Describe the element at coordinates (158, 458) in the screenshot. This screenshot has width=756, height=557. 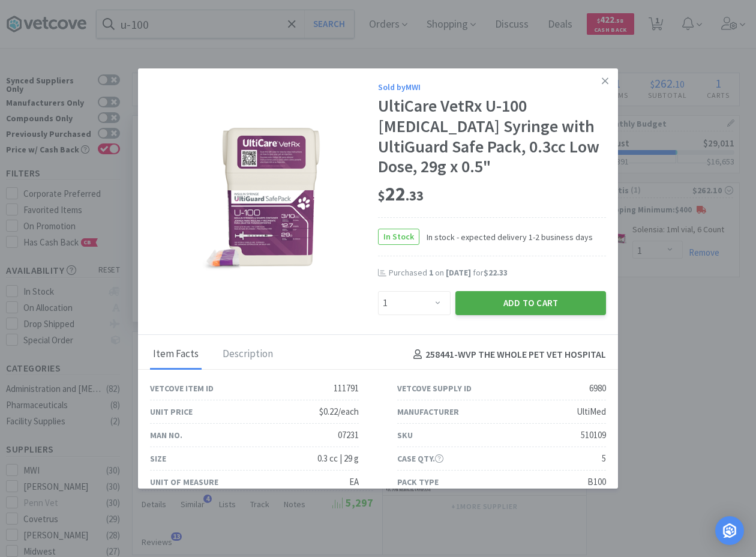
I see `div: Size` at that location.